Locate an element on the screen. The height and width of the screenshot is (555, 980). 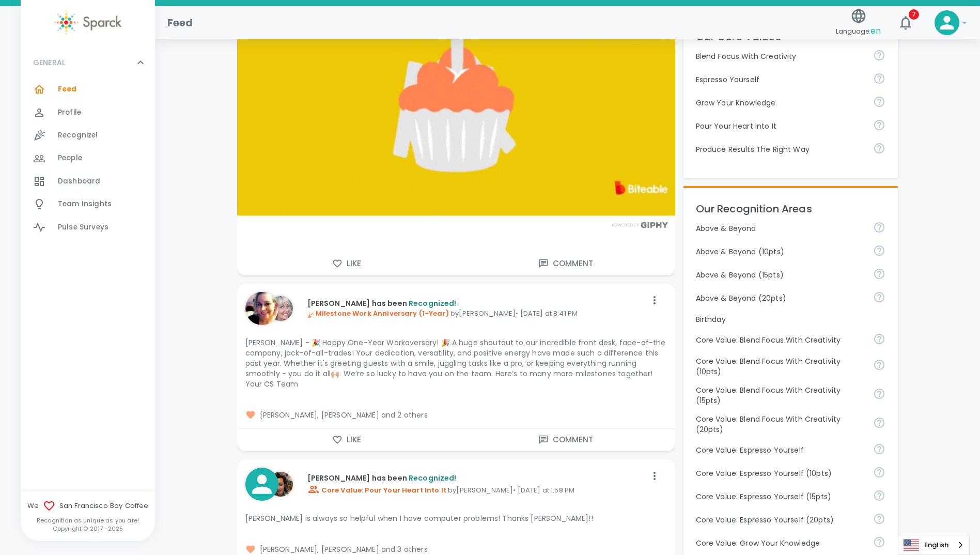
div: Recognize! is located at coordinates (88, 136).